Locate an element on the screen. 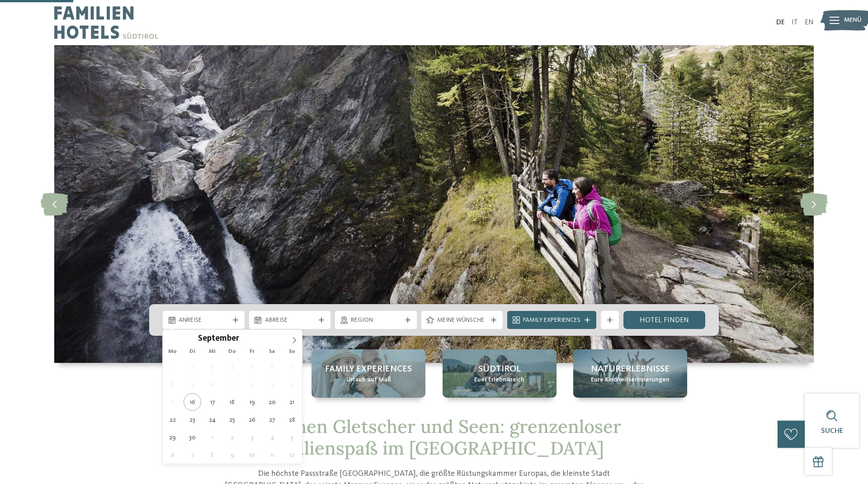 The width and height of the screenshot is (868, 484). span: September 26, 2025 is located at coordinates (252, 420).